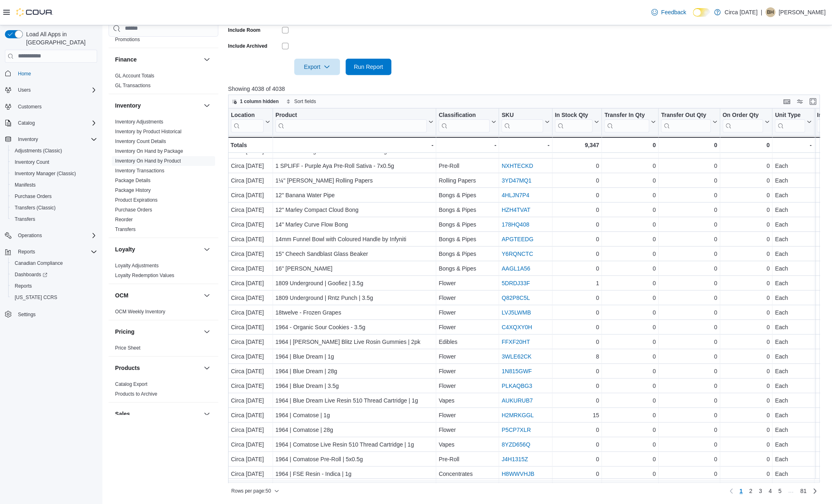 The width and height of the screenshot is (832, 504). What do you see at coordinates (136, 266) in the screenshot?
I see `a: Loyalty Adjustments` at bounding box center [136, 266].